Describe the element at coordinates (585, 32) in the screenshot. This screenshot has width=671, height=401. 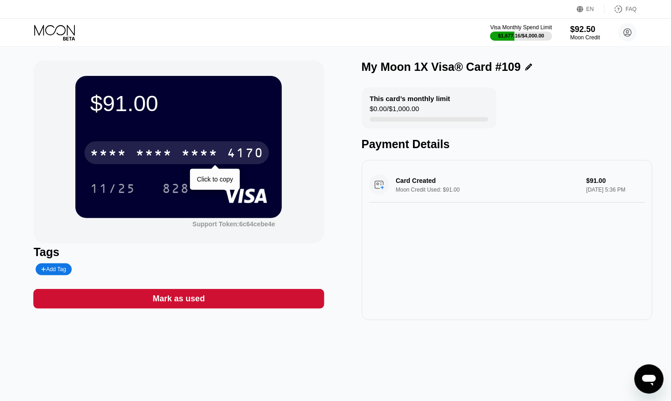
I see `div: $92.50Moon Credit` at that location.